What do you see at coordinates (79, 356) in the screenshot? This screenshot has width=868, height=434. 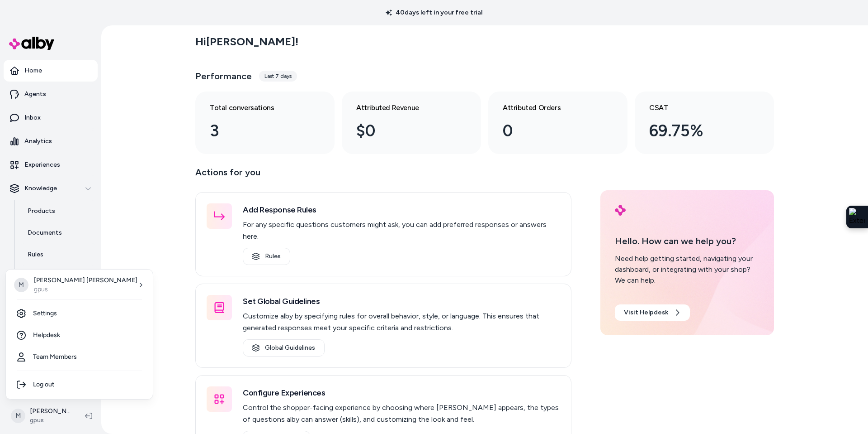 I see `a: Team Members` at bounding box center [79, 356].